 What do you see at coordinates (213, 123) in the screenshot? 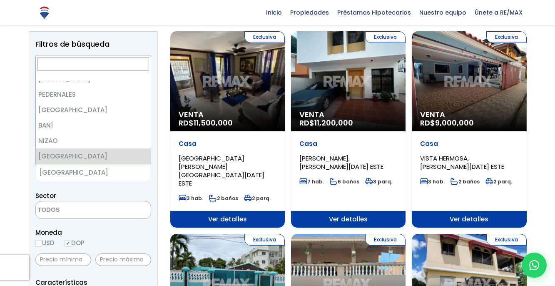
I see `span: 11,500,000` at bounding box center [213, 123].